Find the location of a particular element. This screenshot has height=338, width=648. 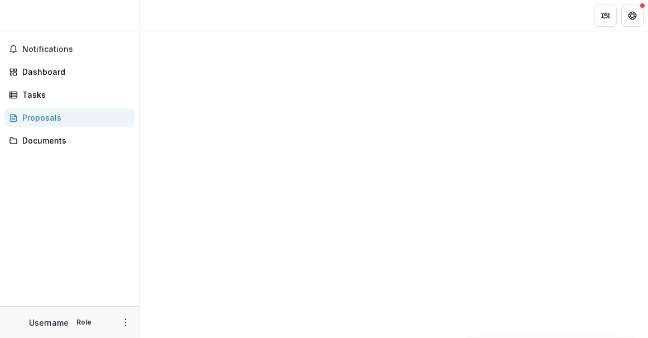

p: Role is located at coordinates (84, 322).